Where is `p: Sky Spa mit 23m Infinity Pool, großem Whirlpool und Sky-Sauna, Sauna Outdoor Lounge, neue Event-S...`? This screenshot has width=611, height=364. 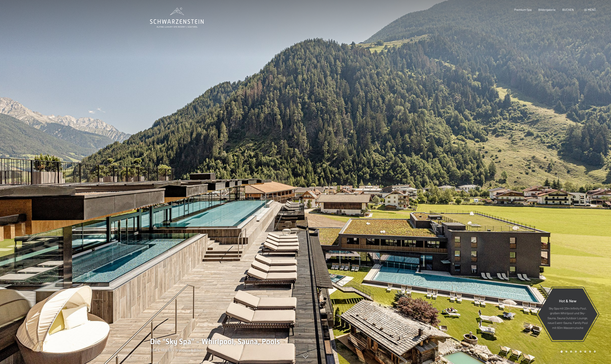 p: Sky Spa mit 23m Infinity Pool, großem Whirlpool und Sky-Sauna, Sauna Outdoor Lounge, neue Event-S... is located at coordinates (567, 318).